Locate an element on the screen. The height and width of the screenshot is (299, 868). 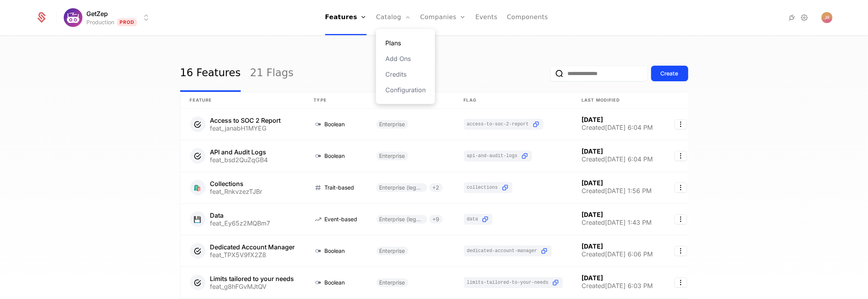
button: Create is located at coordinates (669, 74).